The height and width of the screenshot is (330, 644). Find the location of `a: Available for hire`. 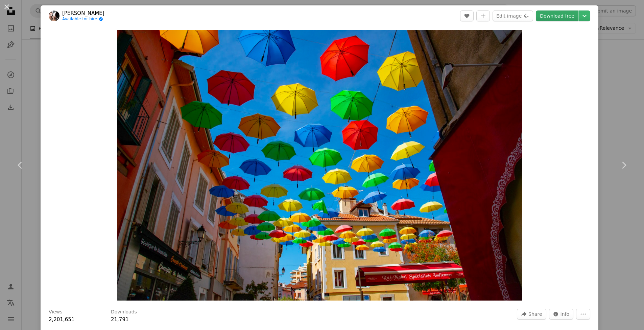

a: Available for hire is located at coordinates (83, 19).